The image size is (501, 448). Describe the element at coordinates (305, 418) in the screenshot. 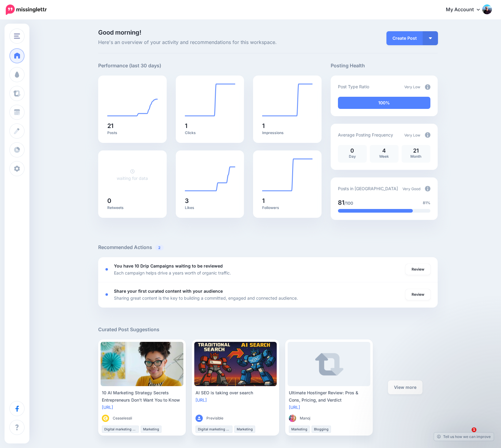

I see `span: Manoj` at that location.